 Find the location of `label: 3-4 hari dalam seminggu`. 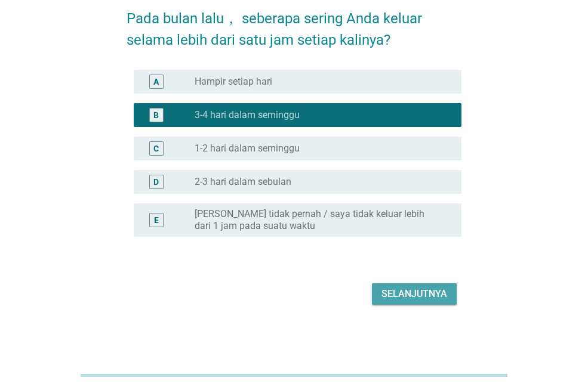

label: 3-4 hari dalam seminggu is located at coordinates (247, 115).